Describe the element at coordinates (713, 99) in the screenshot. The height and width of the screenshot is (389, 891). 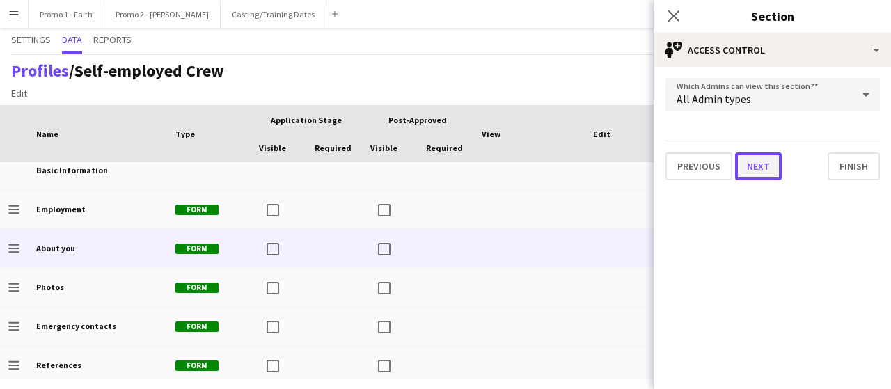
I see `span: All Admin types` at that location.